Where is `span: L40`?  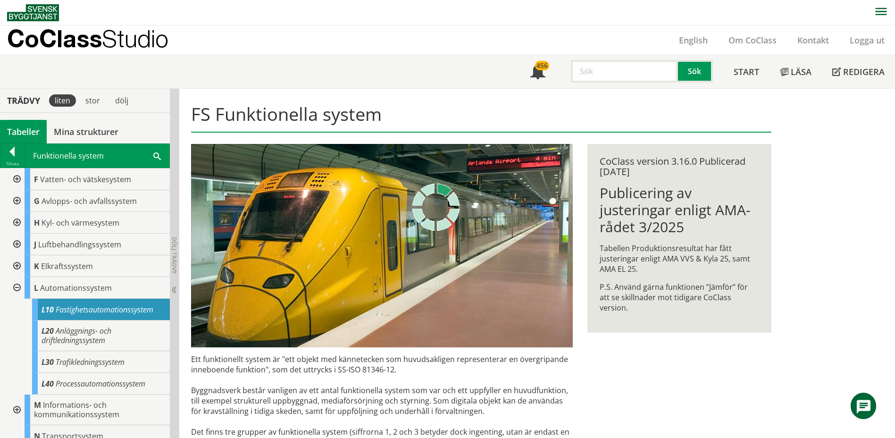
span: L40 is located at coordinates (48, 383).